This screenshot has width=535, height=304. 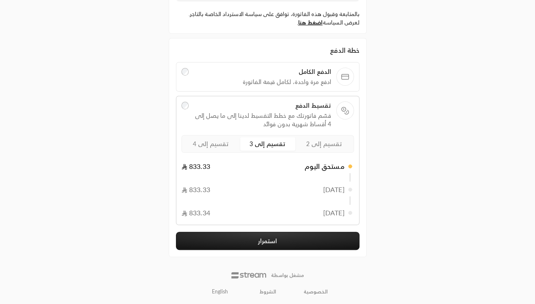 I want to click on div: خطة الدفع, so click(x=268, y=50).